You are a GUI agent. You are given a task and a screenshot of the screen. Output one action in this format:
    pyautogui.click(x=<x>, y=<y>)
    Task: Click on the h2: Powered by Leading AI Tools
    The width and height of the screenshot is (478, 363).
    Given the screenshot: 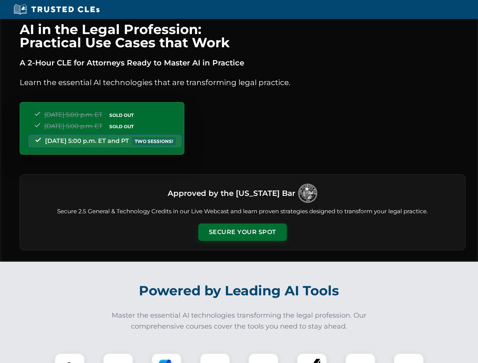 What is the action you would take?
    pyautogui.click(x=239, y=291)
    